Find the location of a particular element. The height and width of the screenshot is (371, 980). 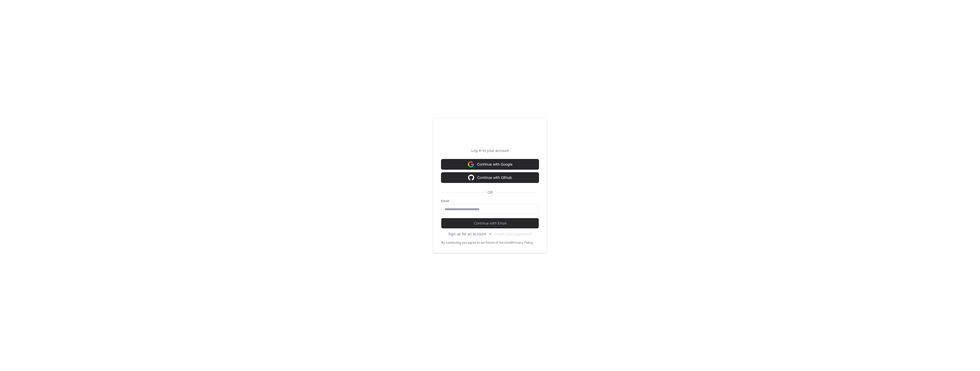

p: Log in to your account is located at coordinates (490, 150).